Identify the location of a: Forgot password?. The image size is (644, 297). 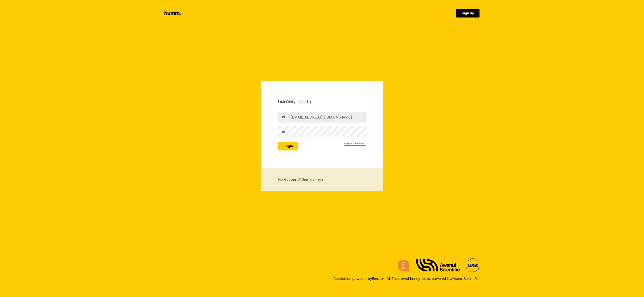
(355, 144).